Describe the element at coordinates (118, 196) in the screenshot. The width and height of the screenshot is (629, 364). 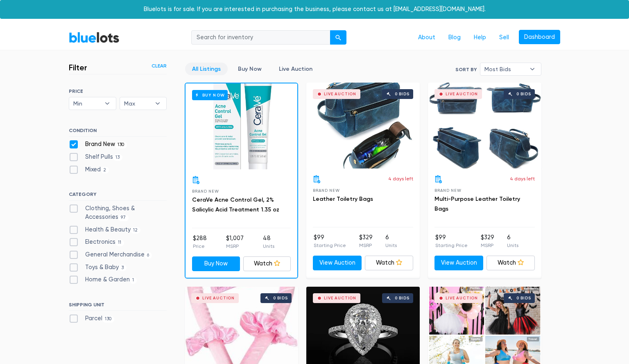
I see `h6: CATEGORY` at that location.